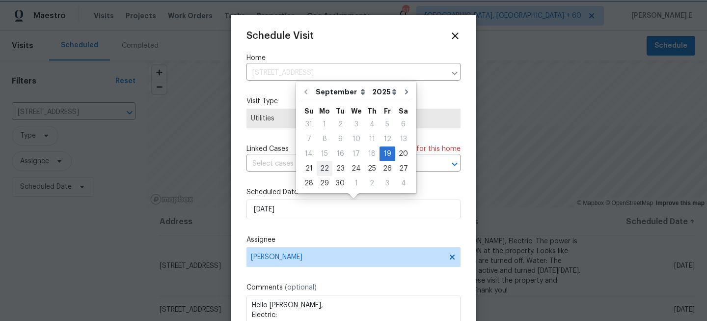 The image size is (707, 321). What do you see at coordinates (387, 139) in the screenshot?
I see `div: Fri Sep 12 2025` at bounding box center [387, 139].